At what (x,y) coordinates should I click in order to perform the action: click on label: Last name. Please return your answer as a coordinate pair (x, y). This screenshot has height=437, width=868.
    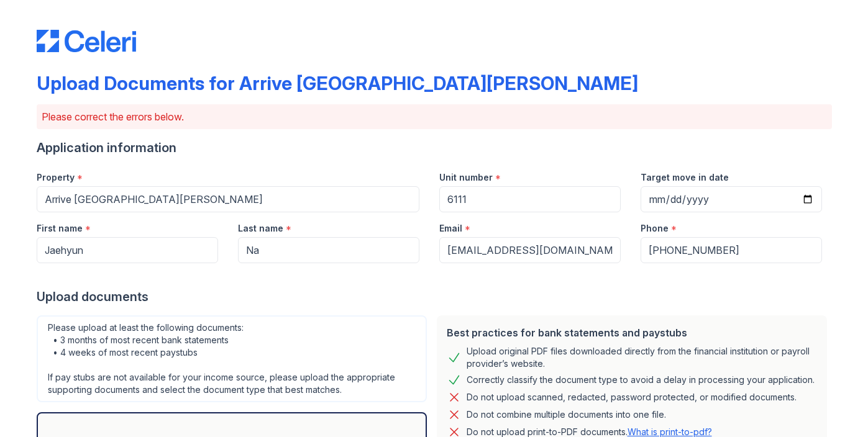
    Looking at the image, I should click on (260, 228).